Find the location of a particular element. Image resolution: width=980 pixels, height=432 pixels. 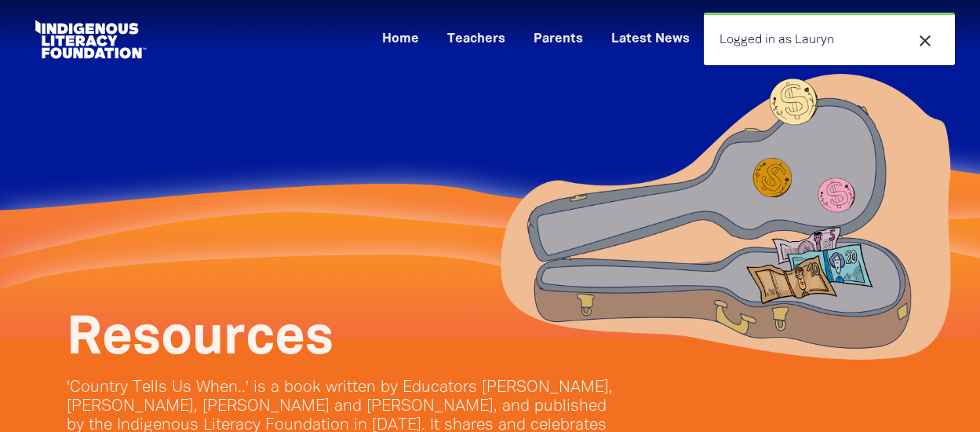

a: Parents is located at coordinates (558, 39).